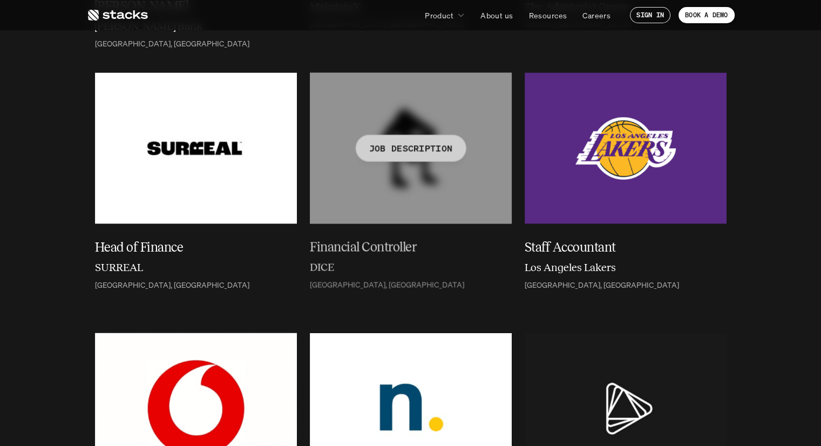 This screenshot has width=821, height=446. I want to click on h5: Financial Controller, so click(404, 247).